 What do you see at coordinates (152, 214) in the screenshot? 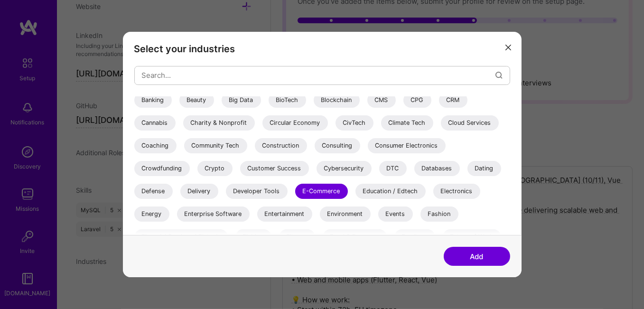
I see `div: Energy` at bounding box center [152, 214].